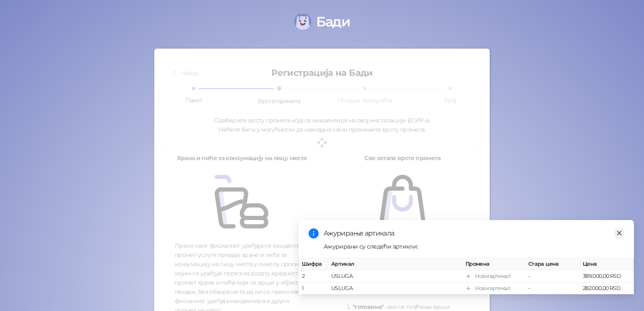  I want to click on th: Промена, so click(493, 264).